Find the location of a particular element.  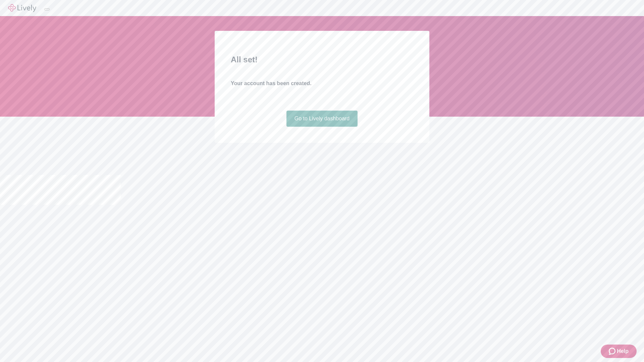

h2: All set! is located at coordinates (322, 60).